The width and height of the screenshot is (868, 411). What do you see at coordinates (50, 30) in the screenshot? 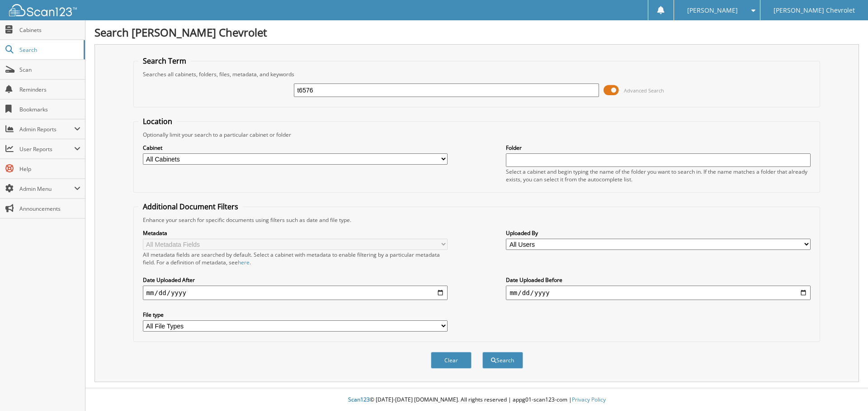
I see `span: Cabinets` at bounding box center [50, 30].